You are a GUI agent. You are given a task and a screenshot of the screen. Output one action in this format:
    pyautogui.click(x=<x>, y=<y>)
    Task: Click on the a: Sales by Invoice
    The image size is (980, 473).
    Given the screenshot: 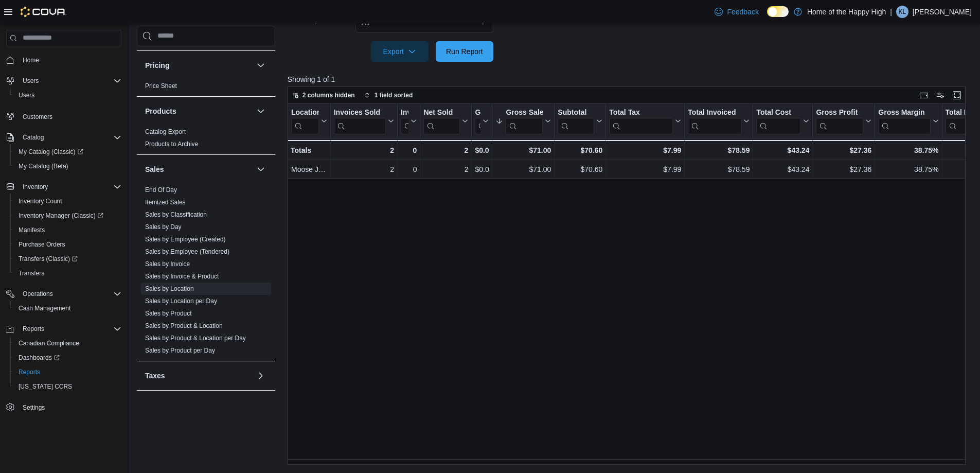 What is the action you would take?
    pyautogui.click(x=167, y=264)
    